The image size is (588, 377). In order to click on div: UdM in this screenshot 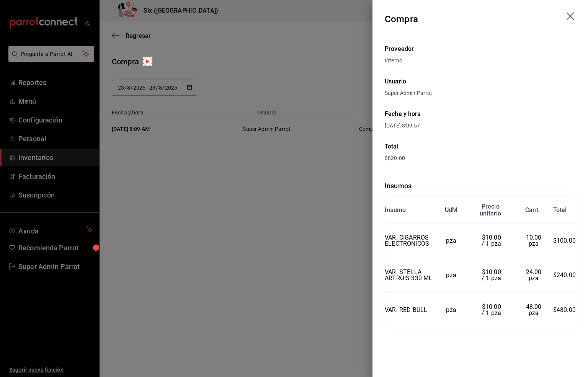, I will do `click(451, 210)`.